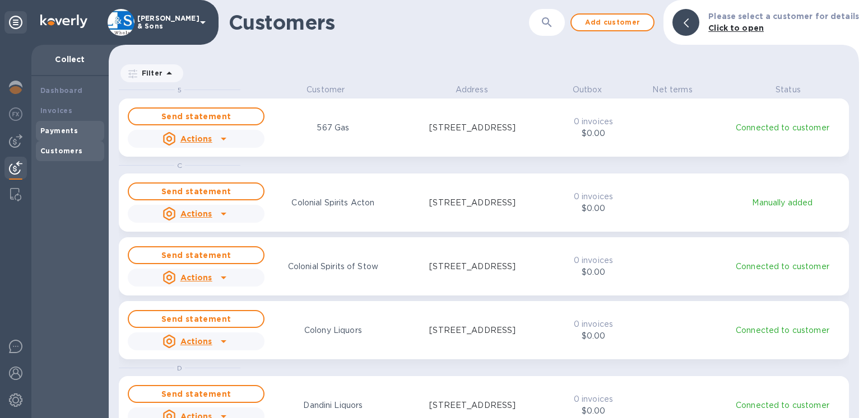 The width and height of the screenshot is (868, 418). I want to click on span: C, so click(179, 165).